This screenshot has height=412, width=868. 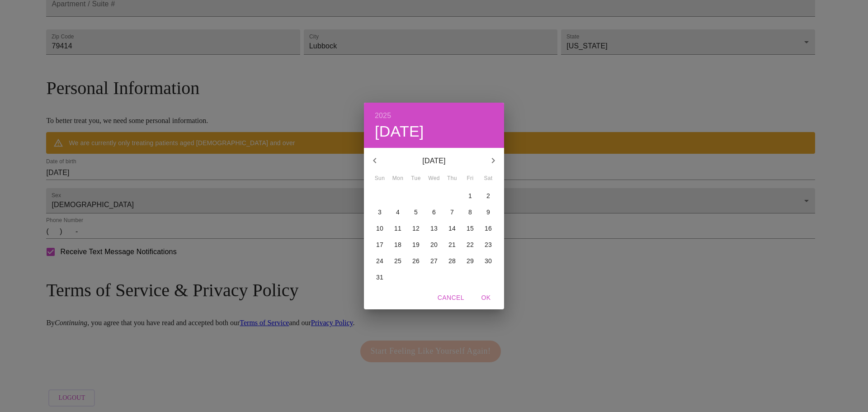 I want to click on p: 20, so click(x=434, y=245).